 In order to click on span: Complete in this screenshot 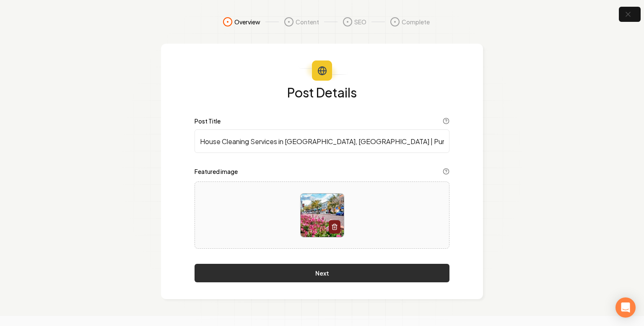, I will do `click(416, 22)`.